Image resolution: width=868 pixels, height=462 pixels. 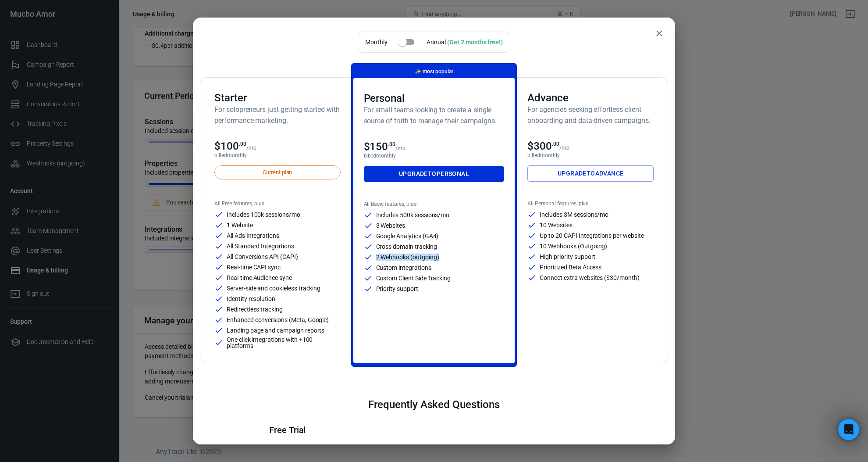 What do you see at coordinates (260, 247) in the screenshot?
I see `p: All Standard Integrations` at bounding box center [260, 247].